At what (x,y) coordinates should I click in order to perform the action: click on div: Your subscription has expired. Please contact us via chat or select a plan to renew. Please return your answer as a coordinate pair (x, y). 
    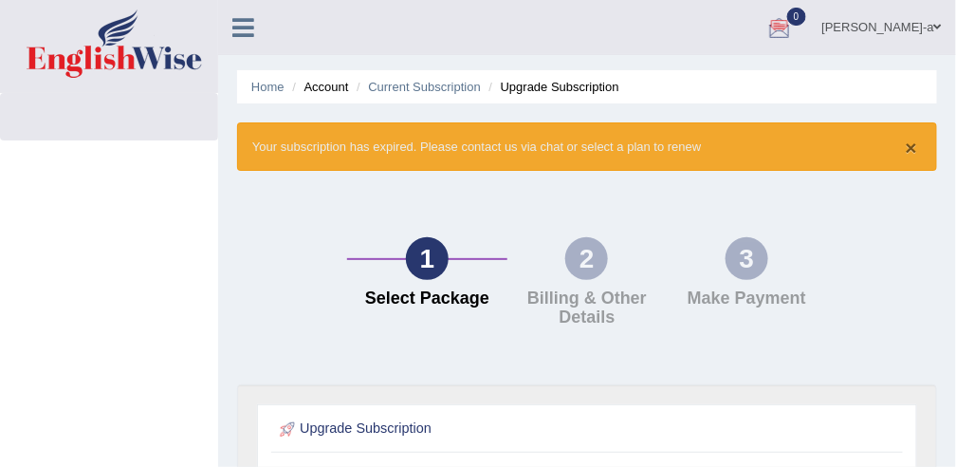
    Looking at the image, I should click on (587, 146).